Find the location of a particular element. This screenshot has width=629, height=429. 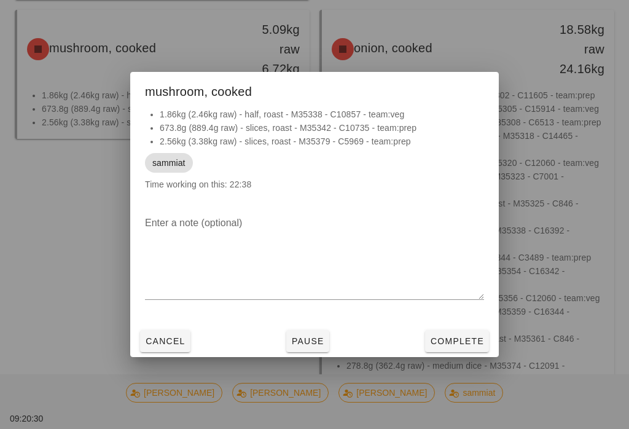

div: mushroom, cooked is located at coordinates (314, 90).